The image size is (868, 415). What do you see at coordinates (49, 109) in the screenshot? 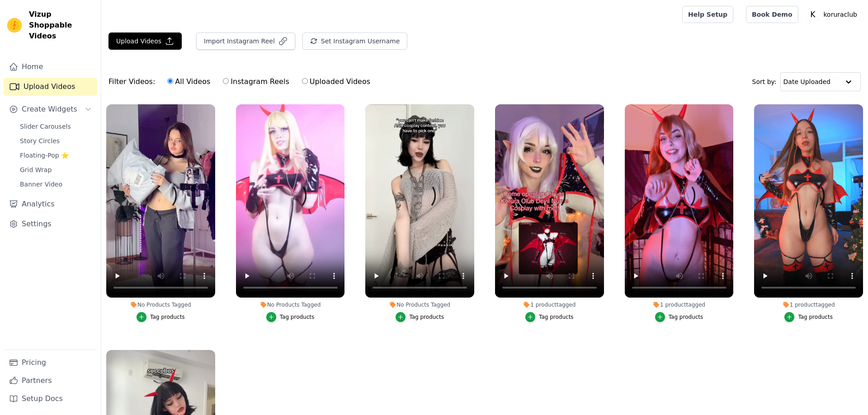
I see `span: Create Widgets` at bounding box center [49, 109].